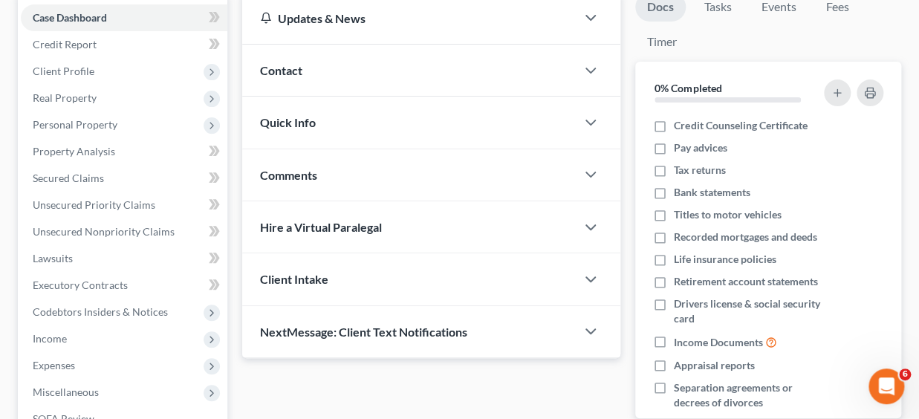 The width and height of the screenshot is (919, 419). What do you see at coordinates (75, 124) in the screenshot?
I see `span: Personal Property` at bounding box center [75, 124].